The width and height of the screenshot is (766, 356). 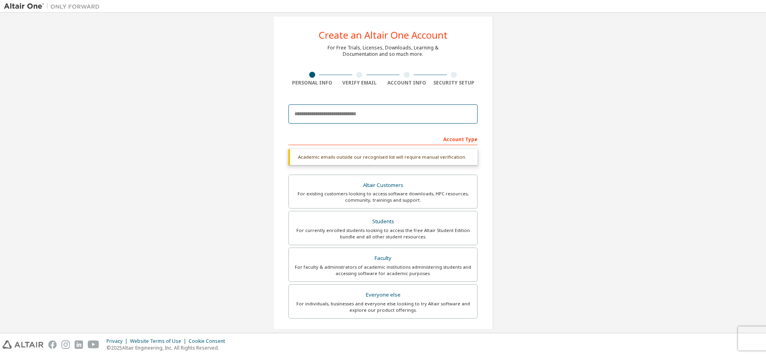 What do you see at coordinates (359, 83) in the screenshot?
I see `div: Verify Email` at bounding box center [359, 83].